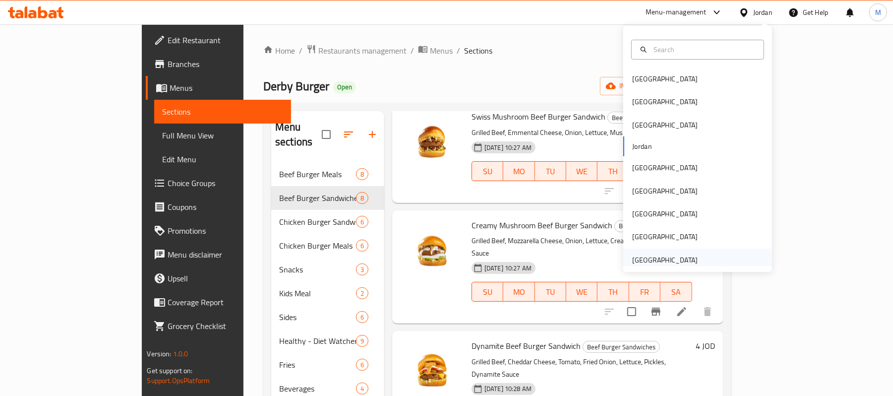 Image resolution: width=893 pixels, height=396 pixels. Describe the element at coordinates (218, 207) in the screenshot. I see `a: Coupons` at that location.